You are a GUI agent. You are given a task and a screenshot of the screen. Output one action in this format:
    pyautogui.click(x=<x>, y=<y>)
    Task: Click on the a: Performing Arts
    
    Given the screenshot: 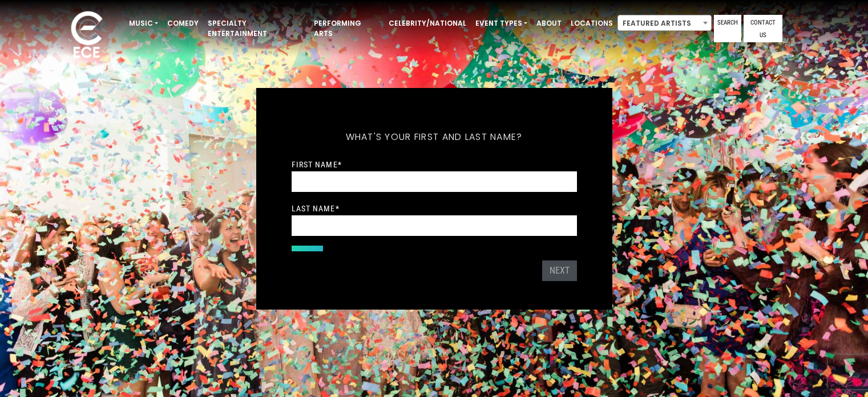 What is the action you would take?
    pyautogui.click(x=346, y=28)
    